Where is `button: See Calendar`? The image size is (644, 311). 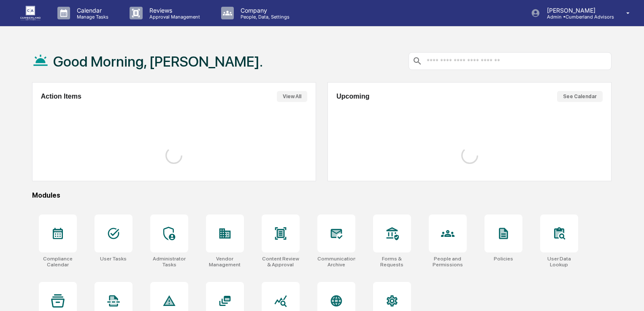 button: See Calendar is located at coordinates (580, 97).